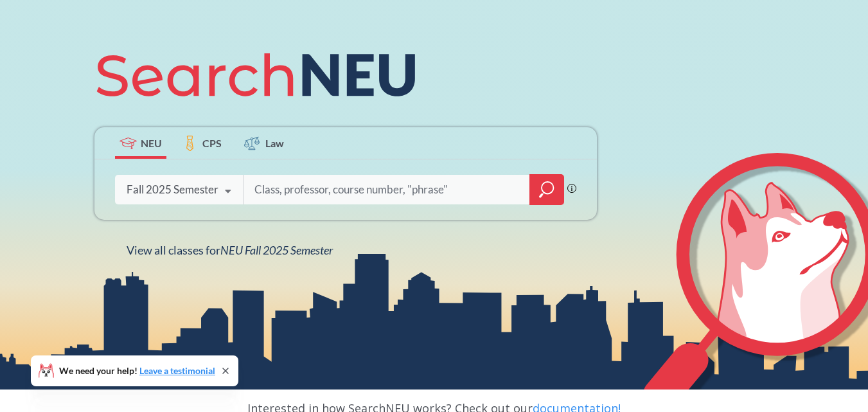 This screenshot has height=412, width=868. I want to click on div: Fall 2025 Semester, so click(172, 189).